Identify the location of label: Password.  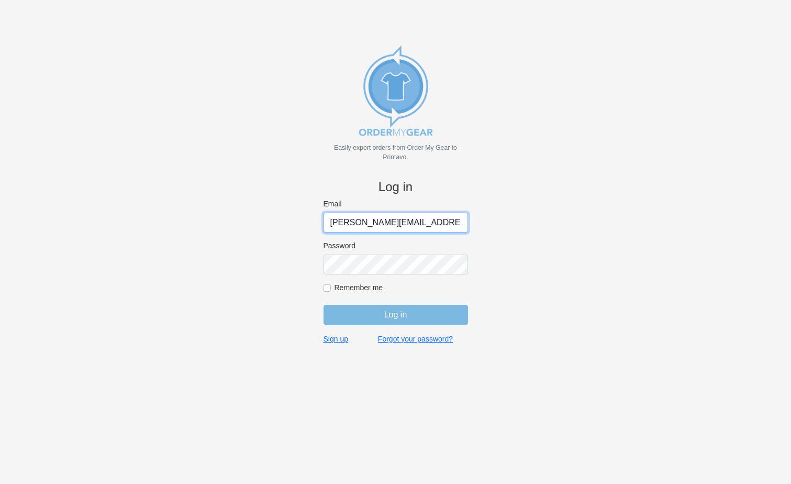
(396, 246).